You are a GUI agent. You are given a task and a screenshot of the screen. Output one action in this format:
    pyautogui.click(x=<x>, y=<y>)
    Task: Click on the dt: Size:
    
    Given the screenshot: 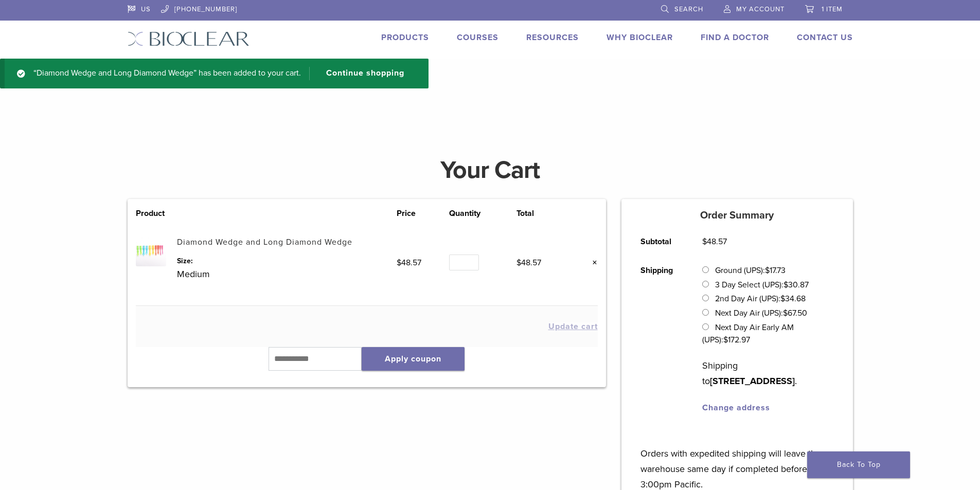 What is the action you would take?
    pyautogui.click(x=286, y=260)
    